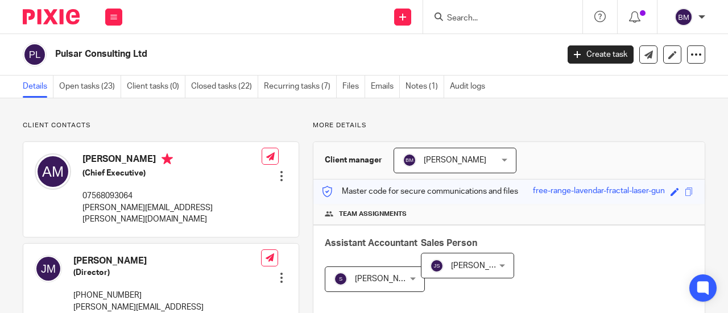 The width and height of the screenshot is (728, 313). I want to click on a: Open tasks (23), so click(90, 86).